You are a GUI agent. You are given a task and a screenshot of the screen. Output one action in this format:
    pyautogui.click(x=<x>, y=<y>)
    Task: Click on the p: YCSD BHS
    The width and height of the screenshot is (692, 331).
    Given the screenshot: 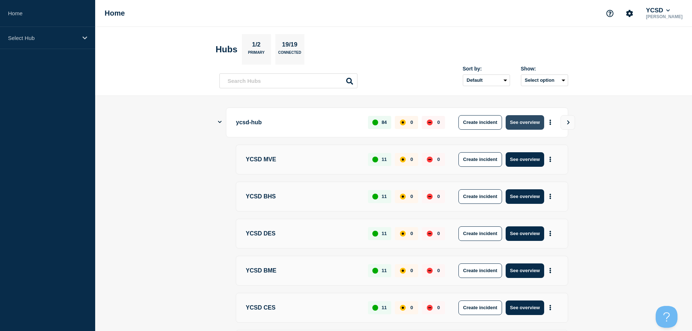 What is the action you would take?
    pyautogui.click(x=303, y=196)
    